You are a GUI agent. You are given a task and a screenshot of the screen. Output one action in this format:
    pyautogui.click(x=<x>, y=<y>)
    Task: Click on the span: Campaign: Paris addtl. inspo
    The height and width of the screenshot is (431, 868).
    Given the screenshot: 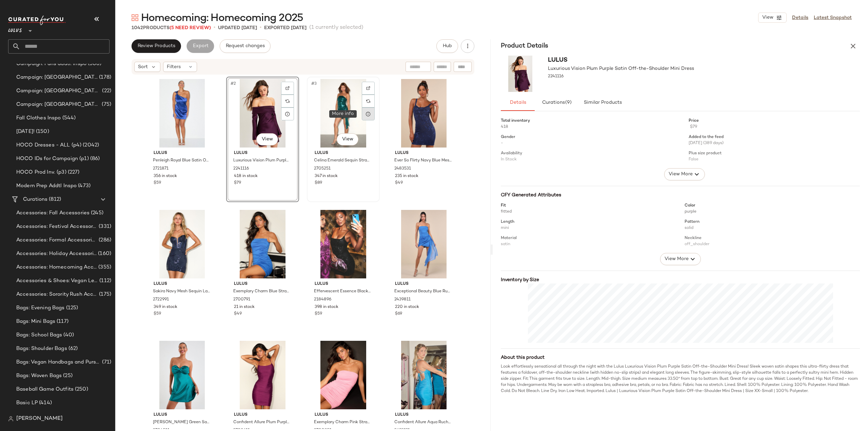 What is the action you would take?
    pyautogui.click(x=51, y=64)
    